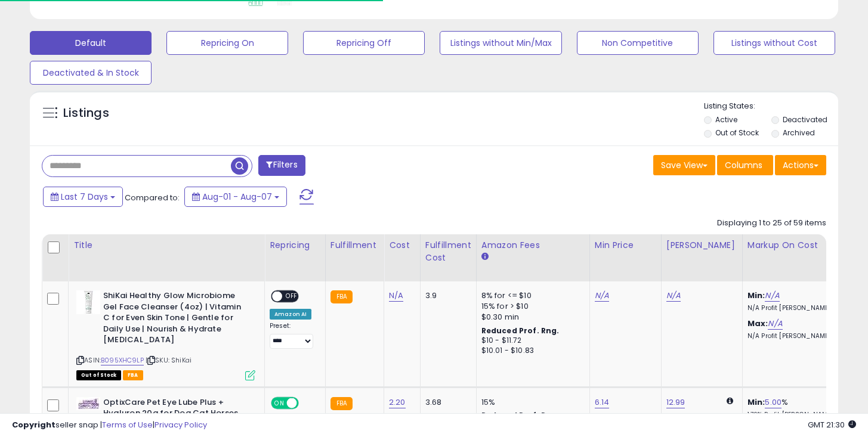  What do you see at coordinates (168, 360) in the screenshot?
I see `span: | SKU: ShiKai` at bounding box center [168, 360].